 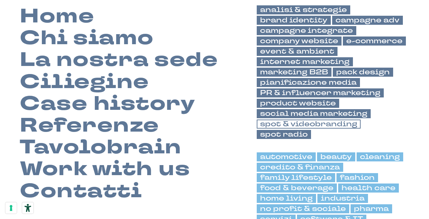 What do you see at coordinates (371, 209) in the screenshot?
I see `a: pharma` at bounding box center [371, 209].